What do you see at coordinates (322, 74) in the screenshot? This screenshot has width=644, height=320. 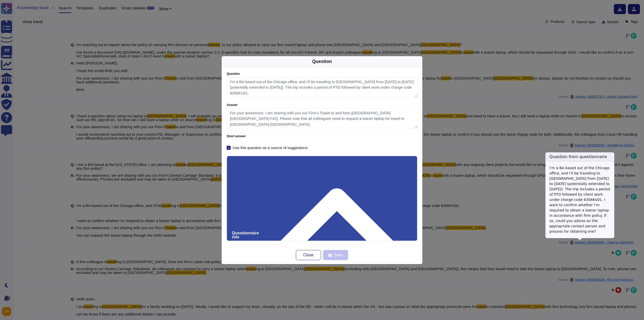 I see `label: Question` at bounding box center [322, 74].